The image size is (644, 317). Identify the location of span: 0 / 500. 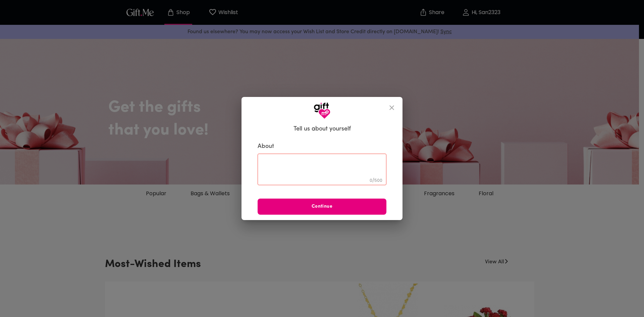
(376, 180).